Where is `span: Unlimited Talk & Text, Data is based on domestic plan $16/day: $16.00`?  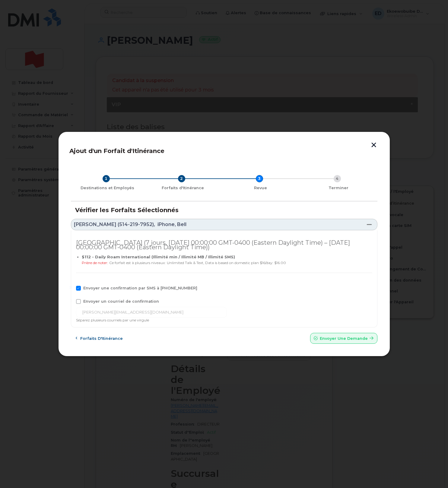
span: Unlimited Talk & Text, Data is based on domestic plan $16/day: $16.00 is located at coordinates (227, 263).